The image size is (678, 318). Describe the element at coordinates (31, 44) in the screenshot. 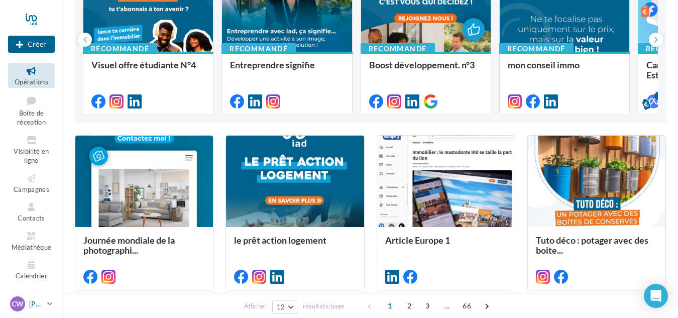

I see `button: Créer` at that location.